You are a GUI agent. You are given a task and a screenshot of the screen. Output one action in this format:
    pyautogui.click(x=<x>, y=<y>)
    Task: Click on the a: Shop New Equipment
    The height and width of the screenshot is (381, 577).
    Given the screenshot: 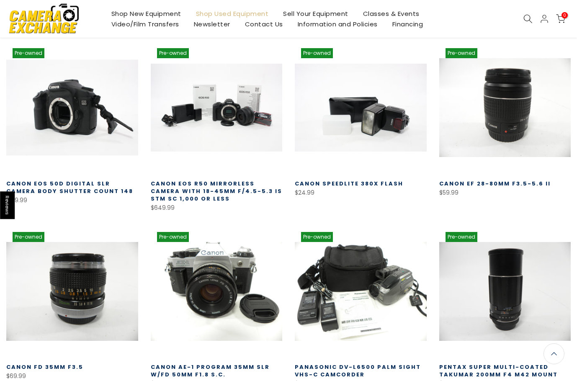 What is the action you would take?
    pyautogui.click(x=146, y=13)
    